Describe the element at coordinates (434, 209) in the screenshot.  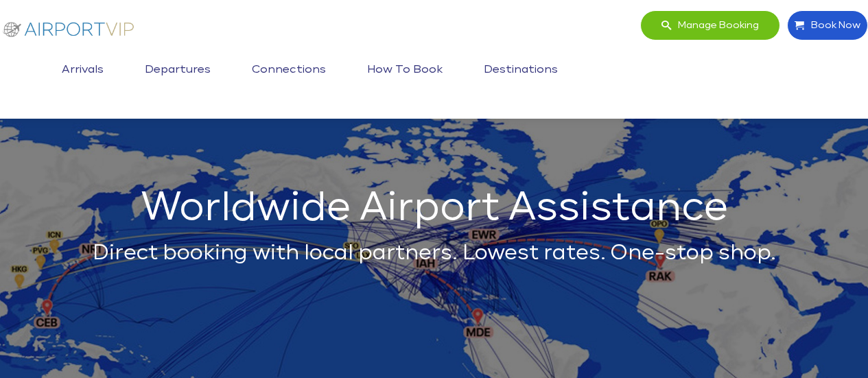
I see `h1: Worldwide Airport Assistance` at that location.